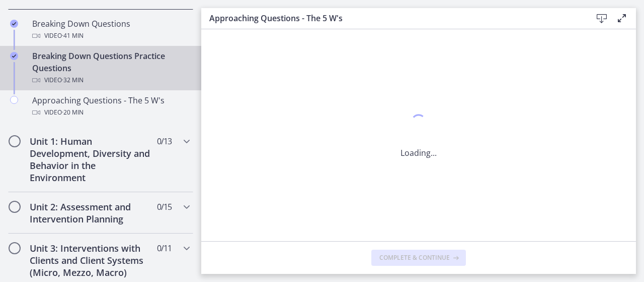  Describe the element at coordinates (418, 258) in the screenshot. I see `button: Complete & continue` at that location.